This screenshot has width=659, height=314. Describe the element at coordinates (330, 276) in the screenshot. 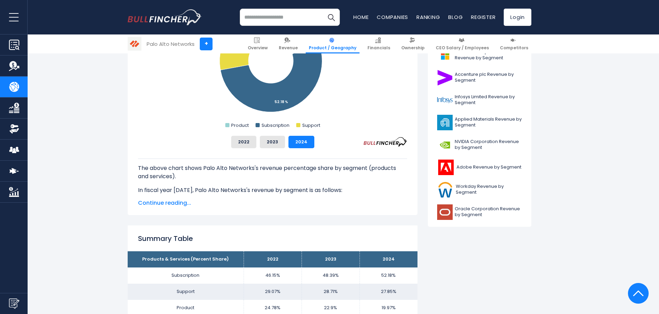

I see `td: 48.39%` at that location.